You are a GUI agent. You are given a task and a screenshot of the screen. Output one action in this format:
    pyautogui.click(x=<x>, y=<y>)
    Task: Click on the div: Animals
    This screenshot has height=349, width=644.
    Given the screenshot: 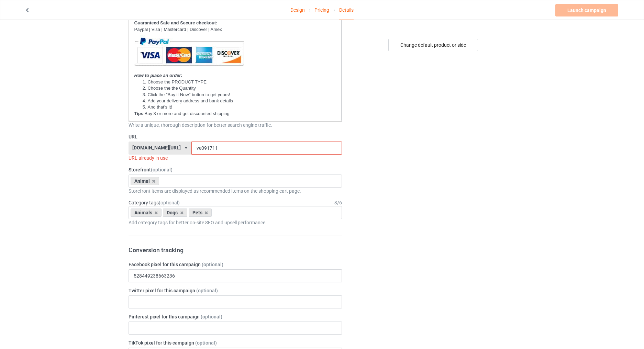 What is the action you would take?
    pyautogui.click(x=146, y=212)
    